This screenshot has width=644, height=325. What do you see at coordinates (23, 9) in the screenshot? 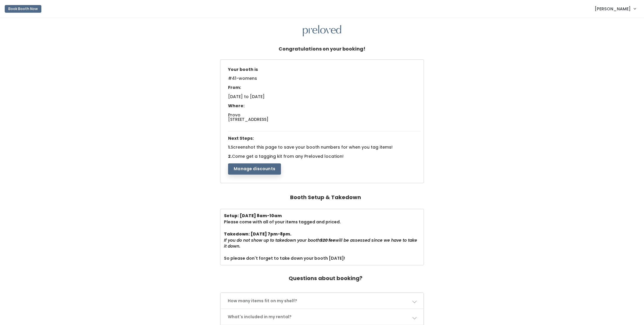
I see `button: Book Booth Now` at bounding box center [23, 9].